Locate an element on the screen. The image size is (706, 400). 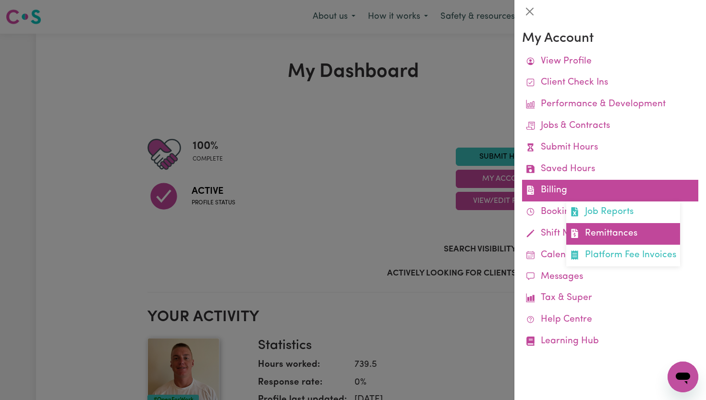
a: BillingJob ReportsRemittancesPlatform Fee Invoices is located at coordinates (610, 190).